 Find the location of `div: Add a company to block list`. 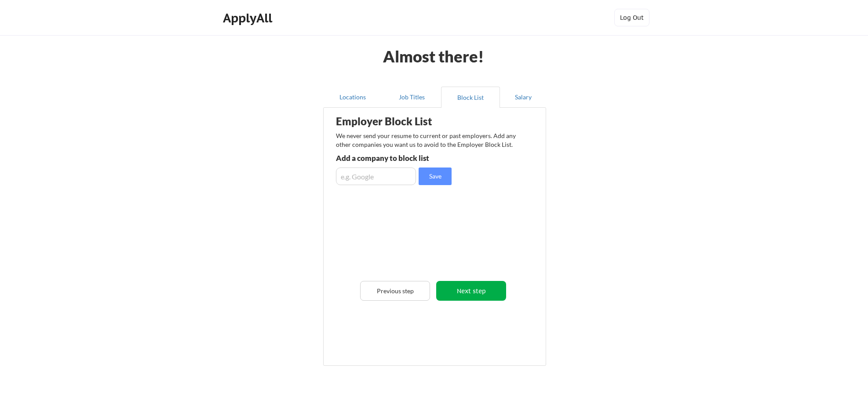

div: Add a company to block list is located at coordinates (400, 158).